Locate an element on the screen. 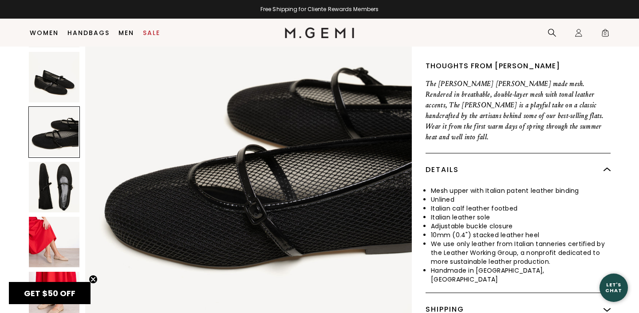 The image size is (639, 313). div: Details is located at coordinates (518, 170).